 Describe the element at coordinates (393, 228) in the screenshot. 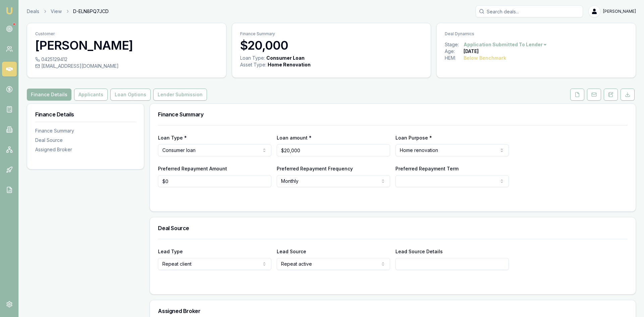

I see `h3: Deal Source` at that location.